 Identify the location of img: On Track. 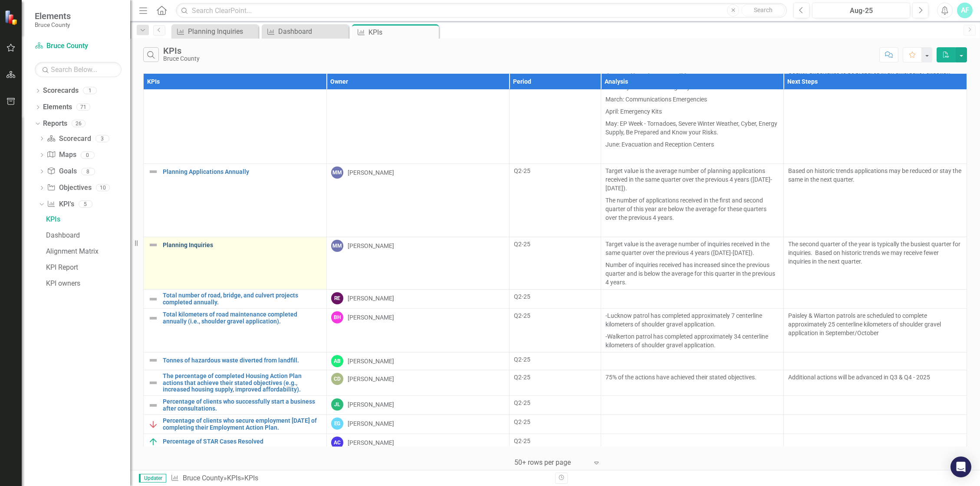
(154, 442).